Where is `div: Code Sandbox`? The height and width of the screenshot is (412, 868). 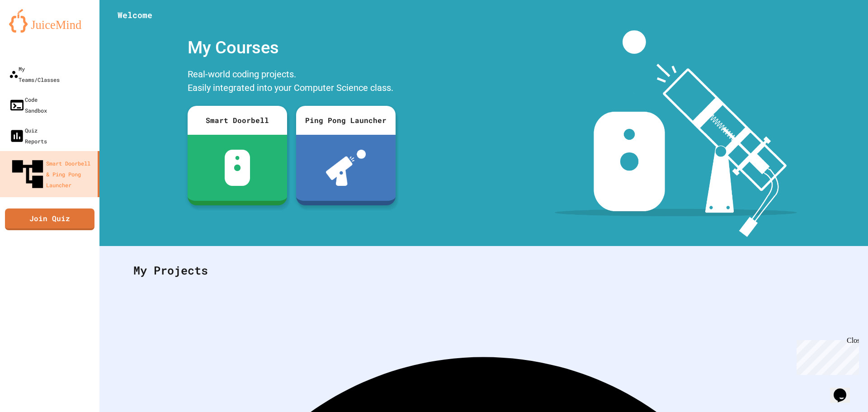 div: Code Sandbox is located at coordinates (28, 105).